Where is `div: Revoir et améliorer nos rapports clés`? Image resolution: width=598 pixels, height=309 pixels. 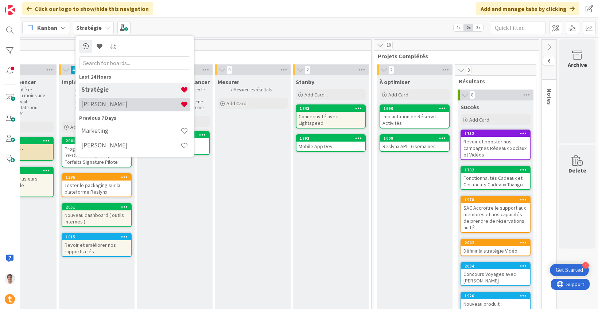 div: Revoir et améliorer nos rapports clés is located at coordinates (97, 248).